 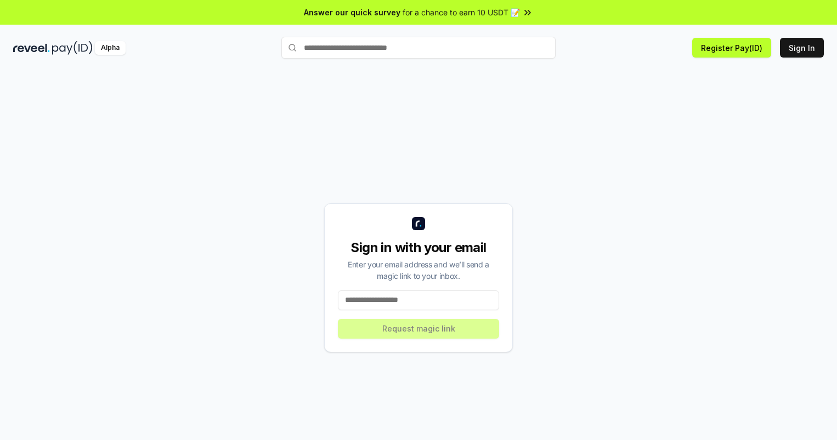 What do you see at coordinates (31, 48) in the screenshot?
I see `img: reveel_dark` at bounding box center [31, 48].